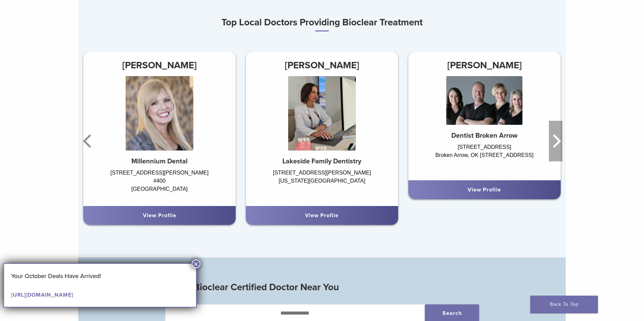  I want to click on p: Your October Deals Have Arrived!, so click(100, 276).